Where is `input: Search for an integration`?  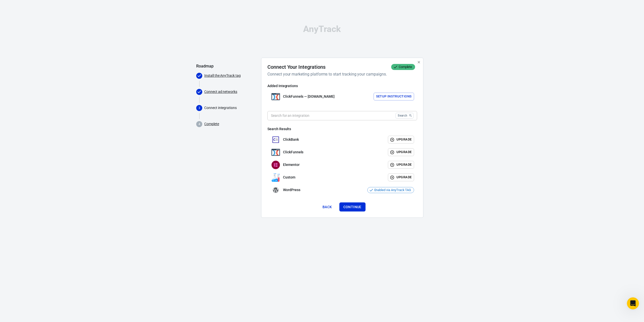
input: Search for an integration is located at coordinates (330, 115).